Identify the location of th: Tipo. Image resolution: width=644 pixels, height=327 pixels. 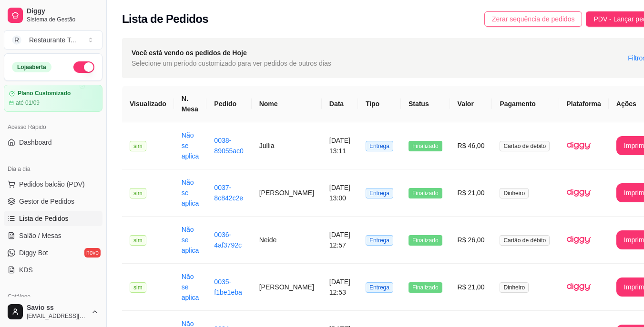
(380, 104).